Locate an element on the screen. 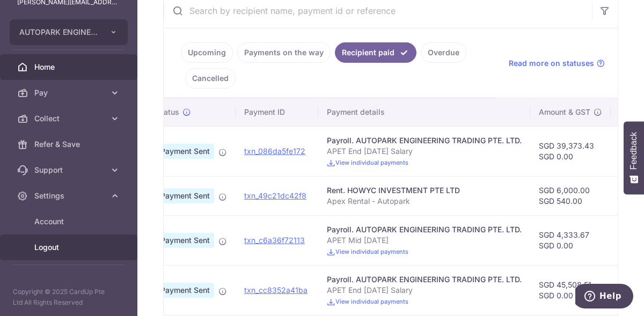  span: AUTOPARK ENGINEERING TRADING PTE. LTD. is located at coordinates (59, 32).